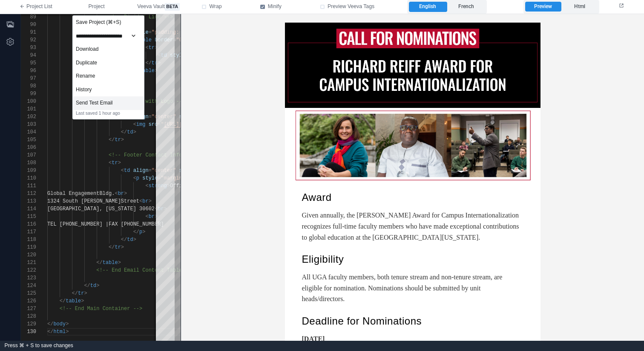 This screenshot has height=351, width=644. What do you see at coordinates (28, 101) in the screenshot?
I see `div: 100` at bounding box center [28, 101].